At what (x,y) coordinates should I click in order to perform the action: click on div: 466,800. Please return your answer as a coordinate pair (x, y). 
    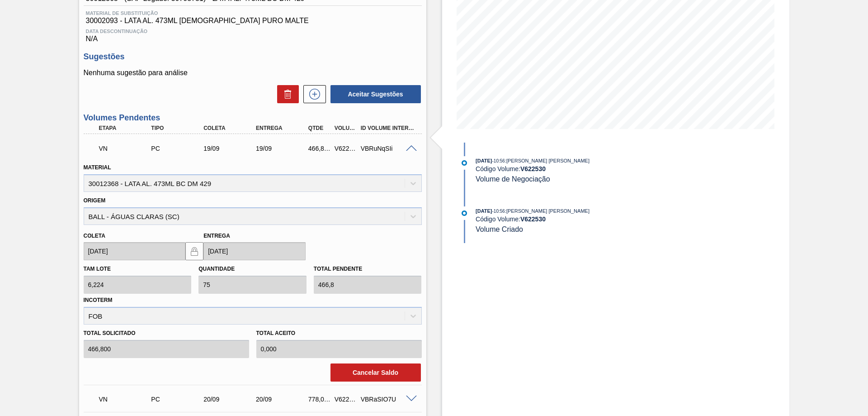
    Looking at the image, I should click on (320, 149).